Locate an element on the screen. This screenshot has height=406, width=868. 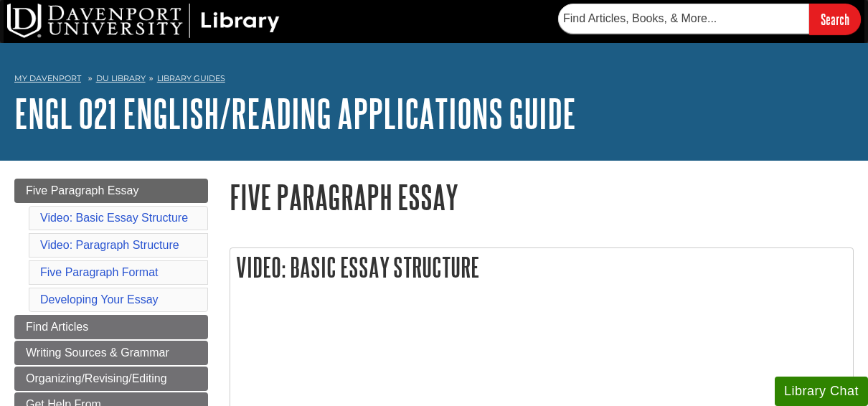
h1: Five Paragraph Essay is located at coordinates (541, 197).